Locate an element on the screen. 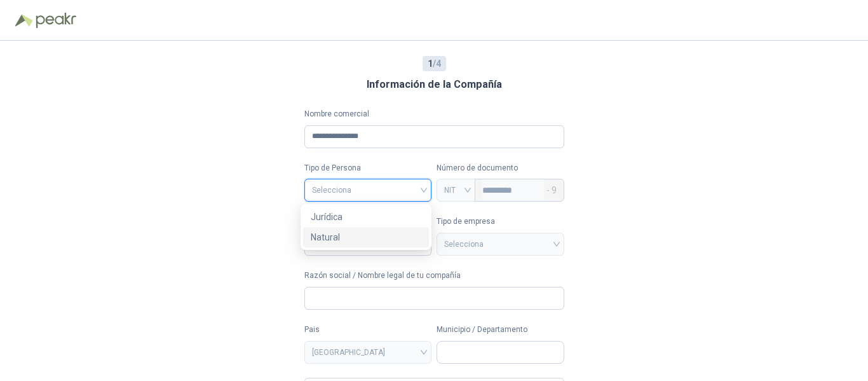 The height and width of the screenshot is (381, 868). div: Natural is located at coordinates (366, 237).